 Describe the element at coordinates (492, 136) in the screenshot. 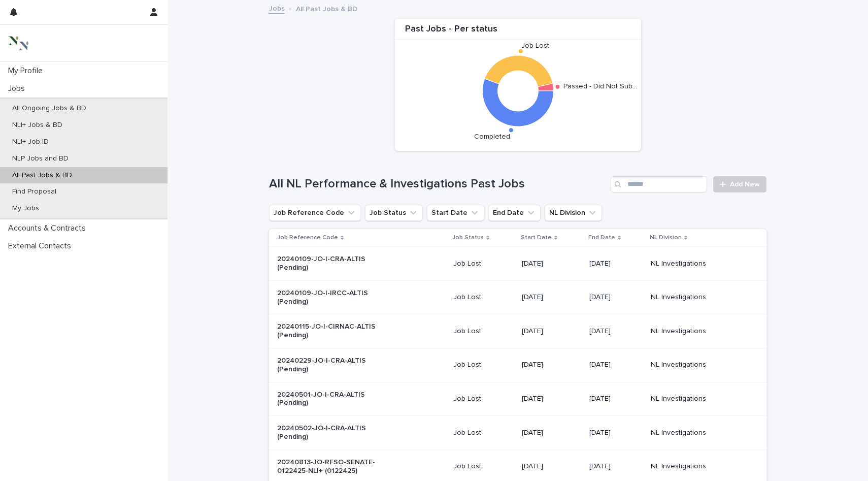

I see `text: Completed` at that location.